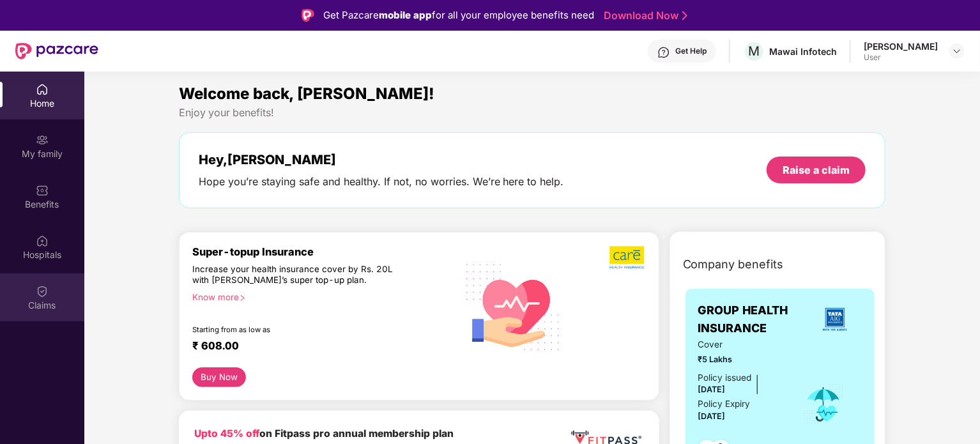 This screenshot has height=444, width=980. Describe the element at coordinates (725, 377) in the screenshot. I see `div: Policy issued` at that location.